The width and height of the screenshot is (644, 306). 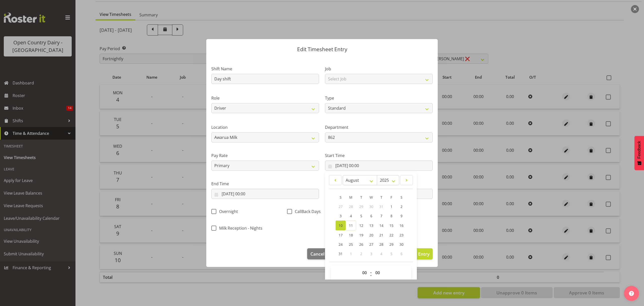 I want to click on span: Cancel, so click(x=318, y=254).